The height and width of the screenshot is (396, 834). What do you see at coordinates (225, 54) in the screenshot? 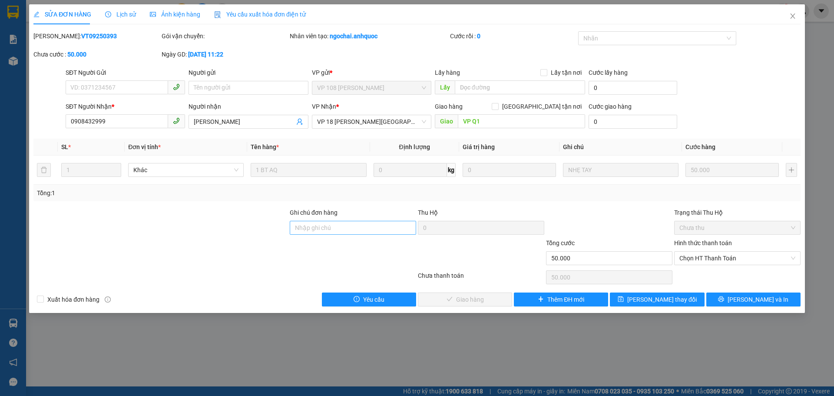
I see `div: Ngày GD:` at bounding box center [225, 54].